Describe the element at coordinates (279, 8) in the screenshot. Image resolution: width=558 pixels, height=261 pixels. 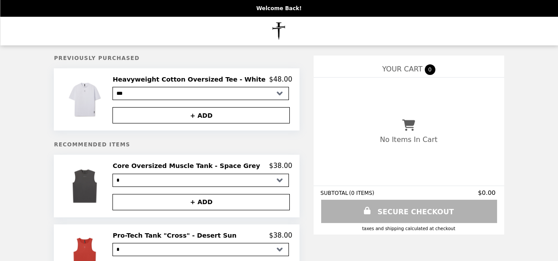
I see `p: Welcome Back!` at that location.